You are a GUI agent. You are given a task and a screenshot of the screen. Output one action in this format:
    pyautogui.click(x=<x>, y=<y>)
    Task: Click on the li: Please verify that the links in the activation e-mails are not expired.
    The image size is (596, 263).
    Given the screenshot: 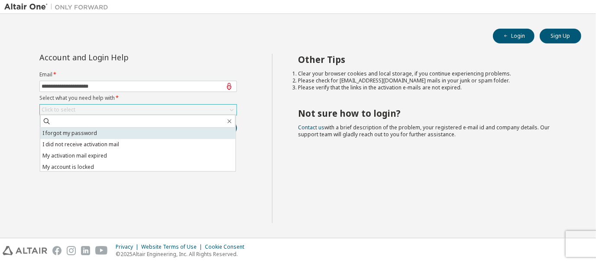 What is the action you would take?
    pyautogui.click(x=433, y=88)
    